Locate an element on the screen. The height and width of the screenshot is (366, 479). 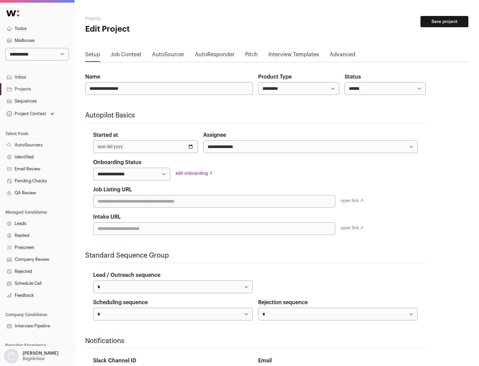
label: Scheduling sequence is located at coordinates (120, 302).